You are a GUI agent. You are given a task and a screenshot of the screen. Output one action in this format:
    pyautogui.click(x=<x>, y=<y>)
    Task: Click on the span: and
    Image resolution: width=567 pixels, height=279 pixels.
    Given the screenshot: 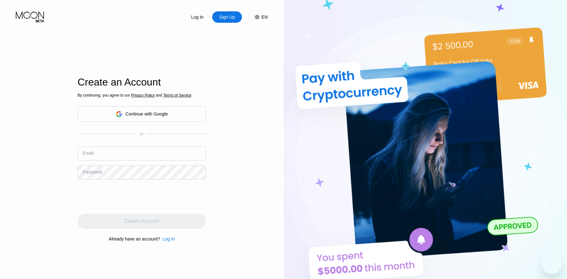 What is the action you would take?
    pyautogui.click(x=159, y=95)
    